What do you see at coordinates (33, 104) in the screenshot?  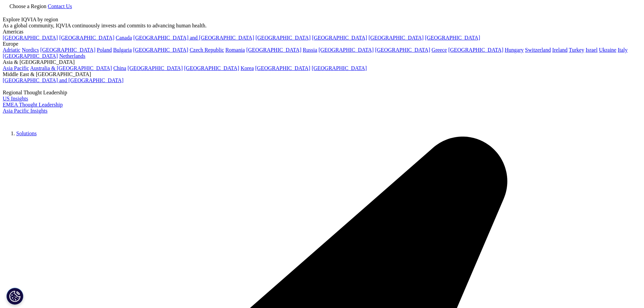 I see `span: EMEA Thought Leadership` at bounding box center [33, 104].